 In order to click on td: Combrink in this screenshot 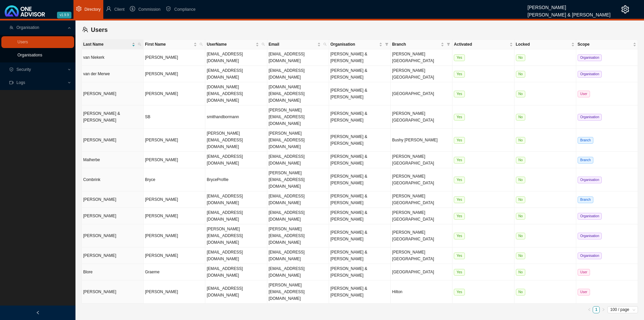, I will do `click(113, 179)`.